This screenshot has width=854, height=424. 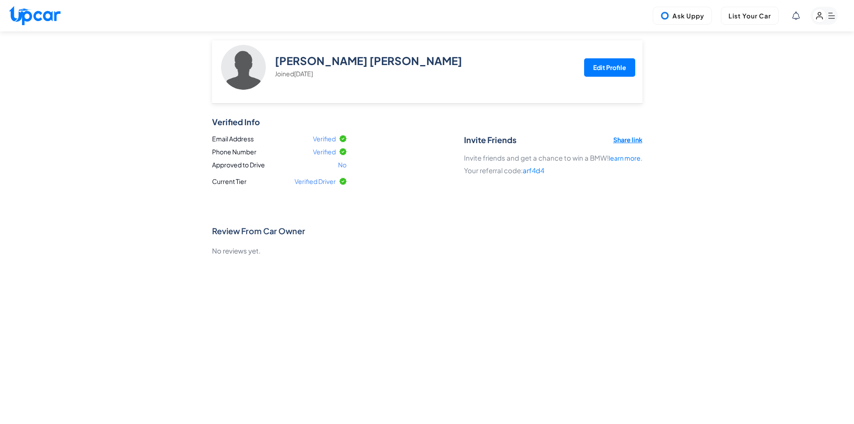 What do you see at coordinates (320, 181) in the screenshot?
I see `div: Verified Driver` at bounding box center [320, 181].